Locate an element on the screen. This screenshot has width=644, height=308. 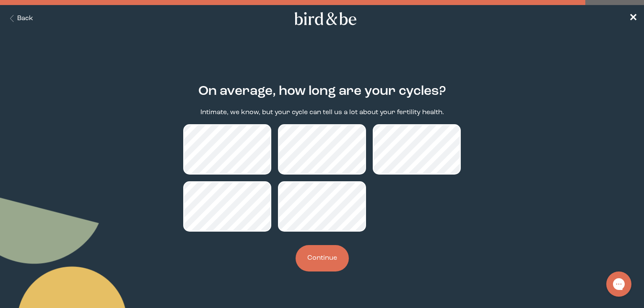
h2: On average, how long are your cycles? is located at coordinates (322, 91).